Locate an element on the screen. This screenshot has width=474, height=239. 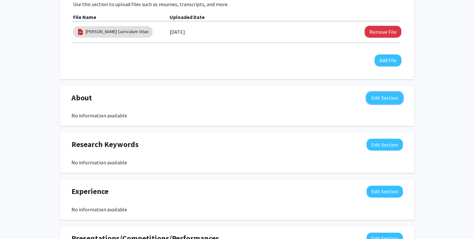
button: Edit About is located at coordinates (384, 98).